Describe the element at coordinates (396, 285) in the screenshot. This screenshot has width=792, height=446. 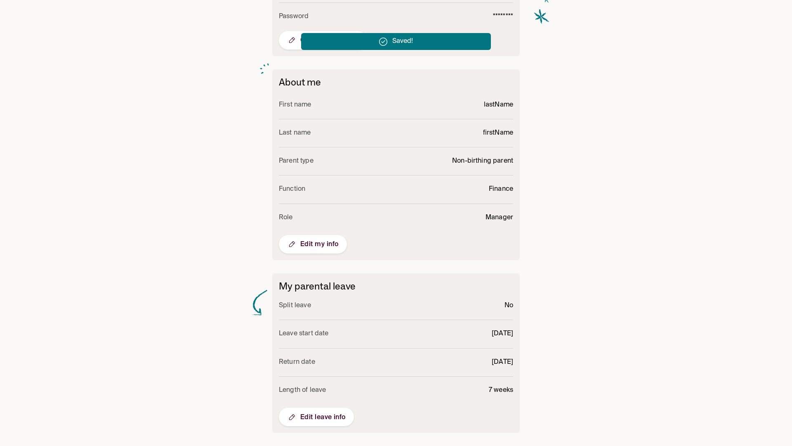
I see `h6: My parental leave` at that location.